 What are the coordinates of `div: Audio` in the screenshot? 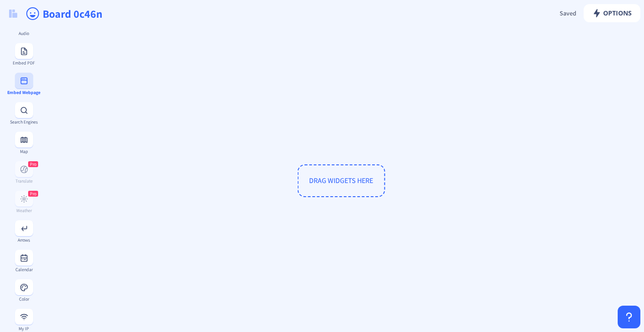 It's located at (23, 33).